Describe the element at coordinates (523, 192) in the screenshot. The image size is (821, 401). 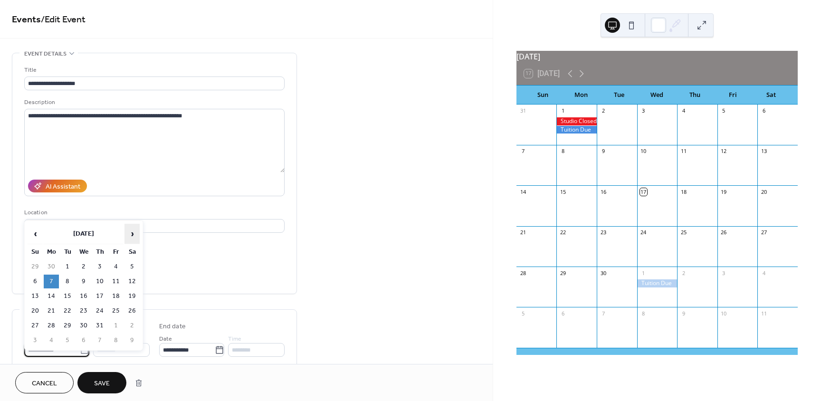
I see `div: 14` at that location.